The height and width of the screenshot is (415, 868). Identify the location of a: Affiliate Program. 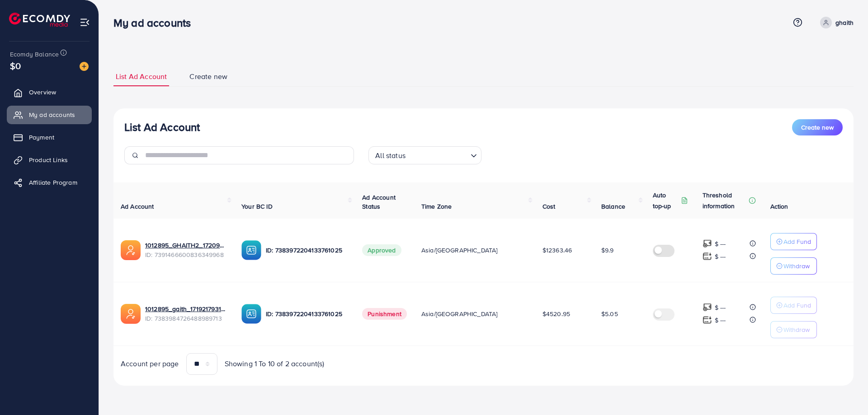
(49, 182).